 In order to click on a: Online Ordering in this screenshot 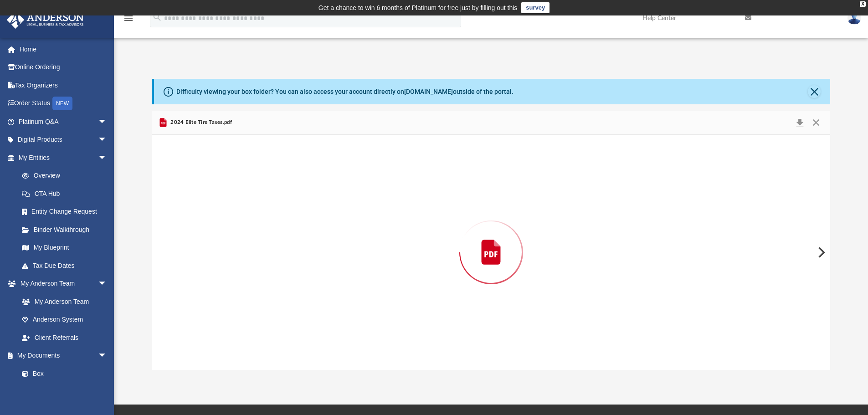, I will do `click(63, 67)`.